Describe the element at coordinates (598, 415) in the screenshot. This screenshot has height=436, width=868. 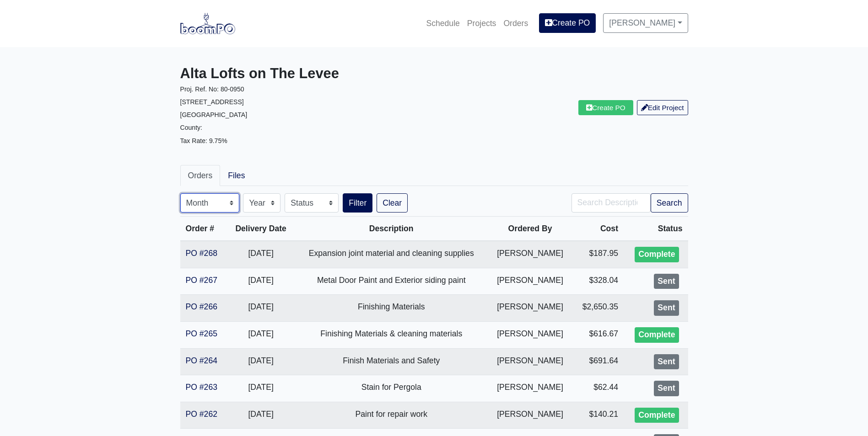
I see `td: $140.21` at that location.